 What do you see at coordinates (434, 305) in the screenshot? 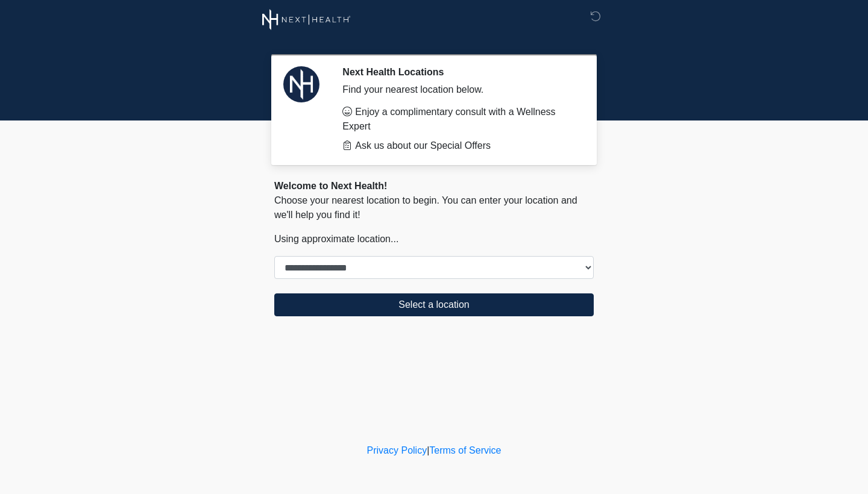
I see `button: Select a location` at bounding box center [434, 305].